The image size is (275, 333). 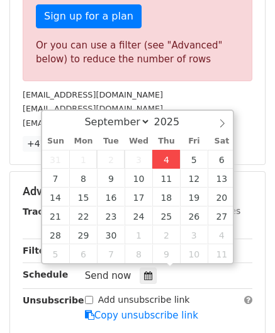 What do you see at coordinates (144, 300) in the screenshot?
I see `label: Add unsubscribe link` at bounding box center [144, 300].